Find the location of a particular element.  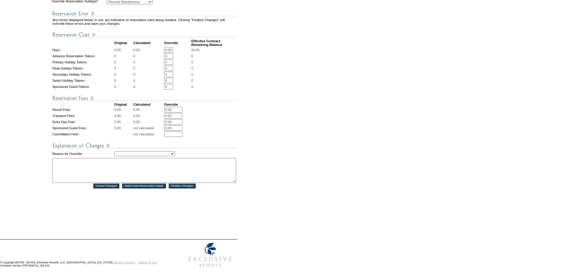

td: Primary Holiday Tokens is located at coordinates (83, 62).